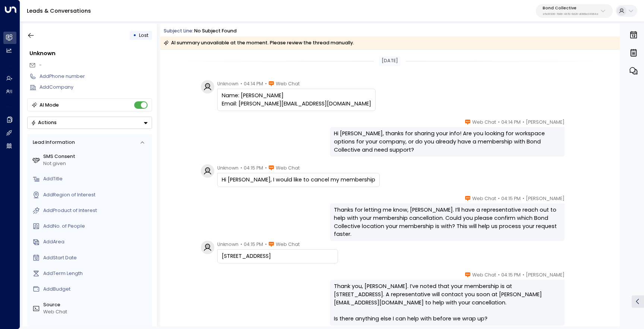 The height and width of the screenshot is (329, 644). I want to click on div: AddTitle, so click(96, 179).